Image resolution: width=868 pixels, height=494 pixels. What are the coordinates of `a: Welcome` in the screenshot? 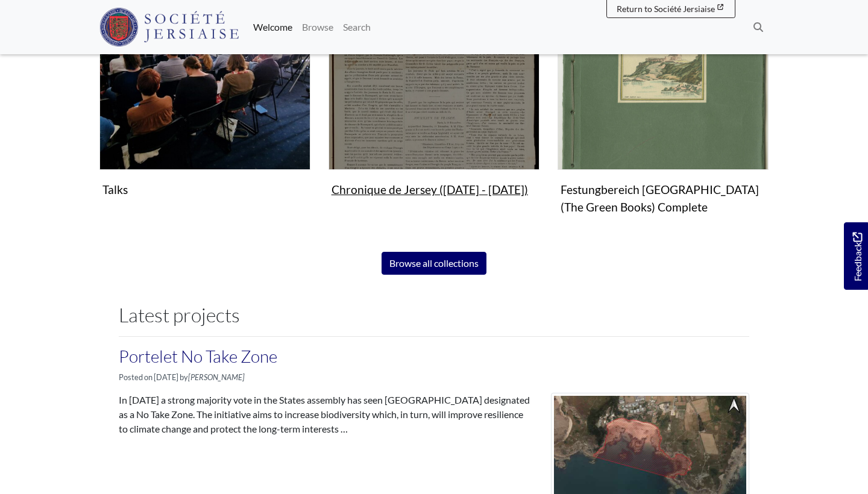 It's located at (272, 27).